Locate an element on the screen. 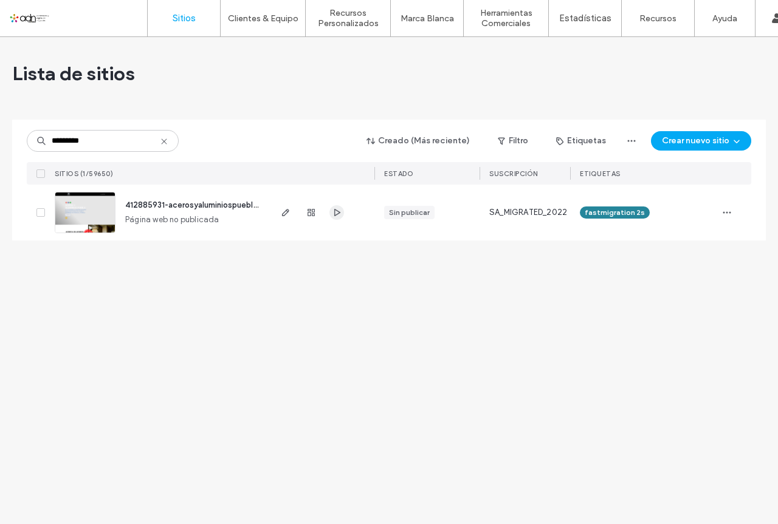  div: Sin publicar is located at coordinates (409, 213).